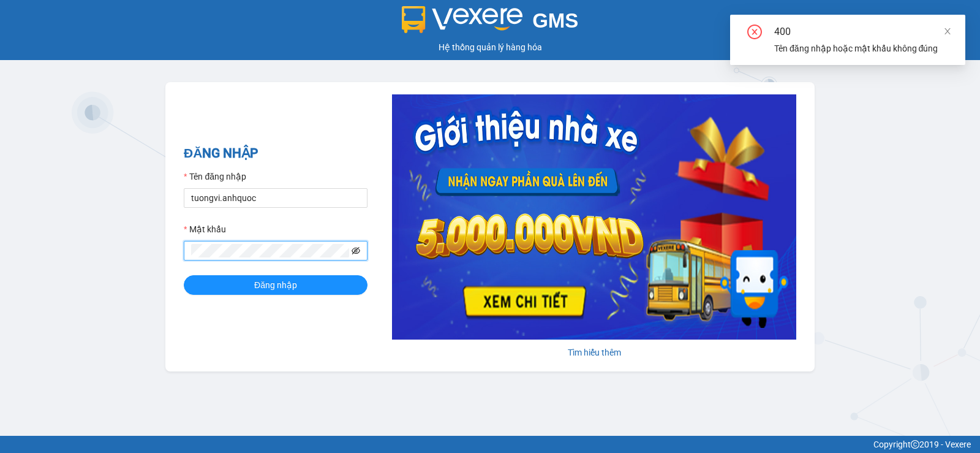 This screenshot has height=453, width=980. What do you see at coordinates (276, 153) in the screenshot?
I see `h2: ĐĂNG NHẬP` at bounding box center [276, 153].